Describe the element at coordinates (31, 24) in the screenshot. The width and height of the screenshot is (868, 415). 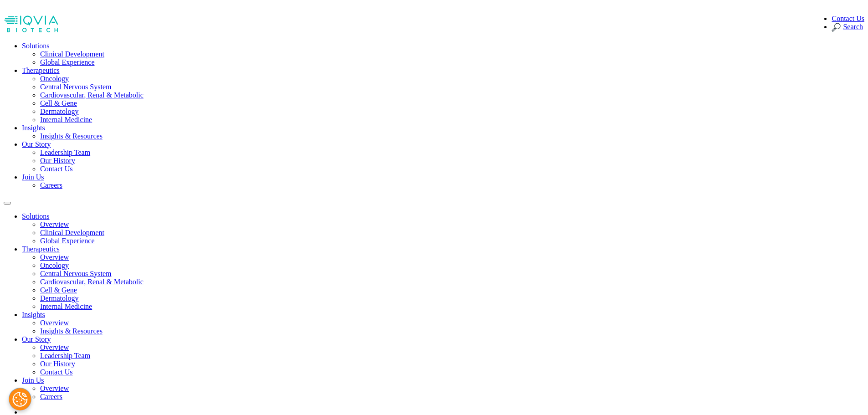
I see `img: biotech-logo.svg` at that location.